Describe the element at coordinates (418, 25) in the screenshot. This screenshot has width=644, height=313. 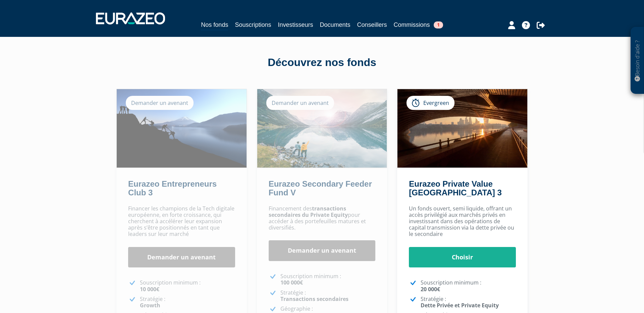
I see `a: Commissions1` at that location.